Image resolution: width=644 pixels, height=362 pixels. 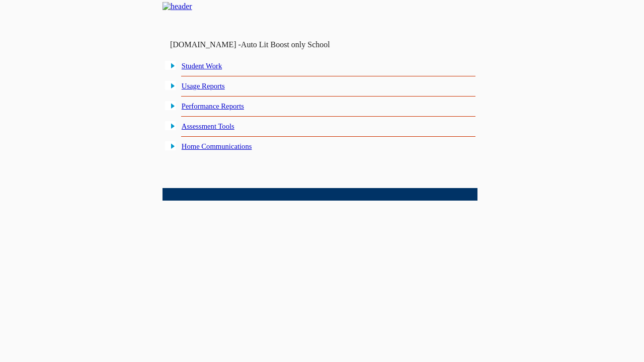 I want to click on a: Assessment Tools, so click(x=208, y=126).